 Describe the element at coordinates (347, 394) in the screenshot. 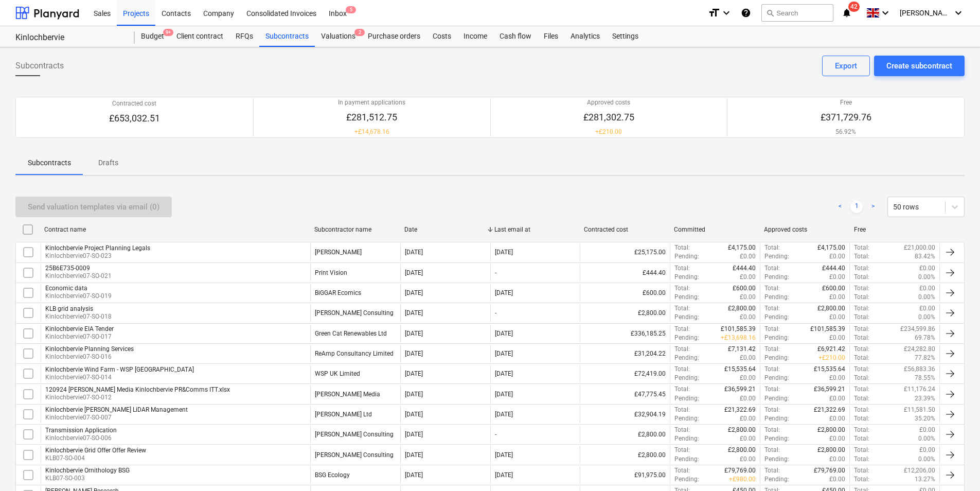

I see `div: Morrison Media` at that location.